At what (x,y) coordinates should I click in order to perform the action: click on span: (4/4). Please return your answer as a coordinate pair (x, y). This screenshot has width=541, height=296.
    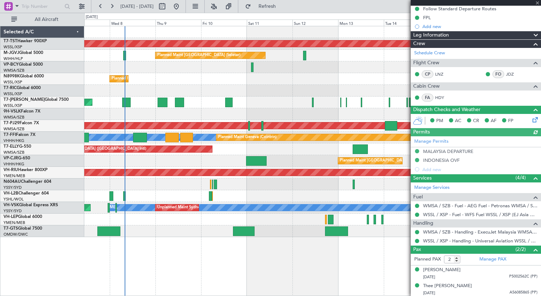
    Looking at the image, I should click on (521, 177).